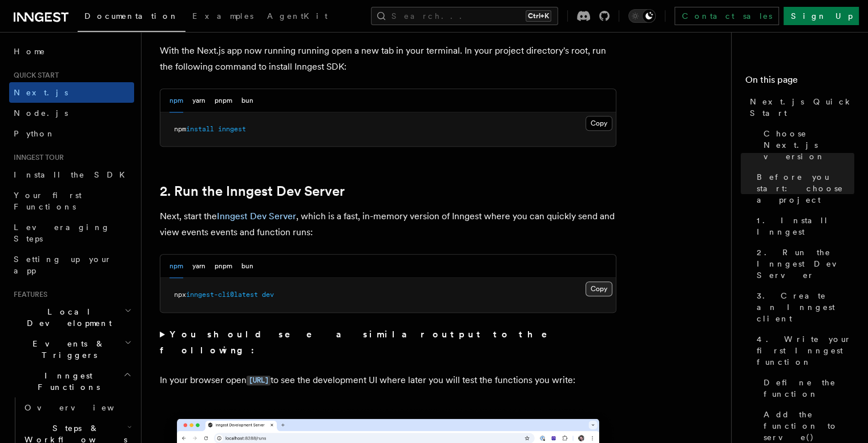  Describe the element at coordinates (808, 145) in the screenshot. I see `span: Choose Next.js version` at that location.